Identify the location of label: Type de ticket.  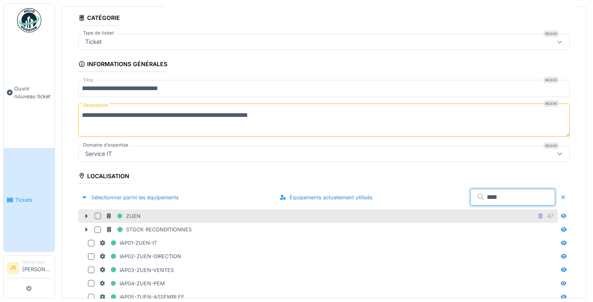
(99, 33).